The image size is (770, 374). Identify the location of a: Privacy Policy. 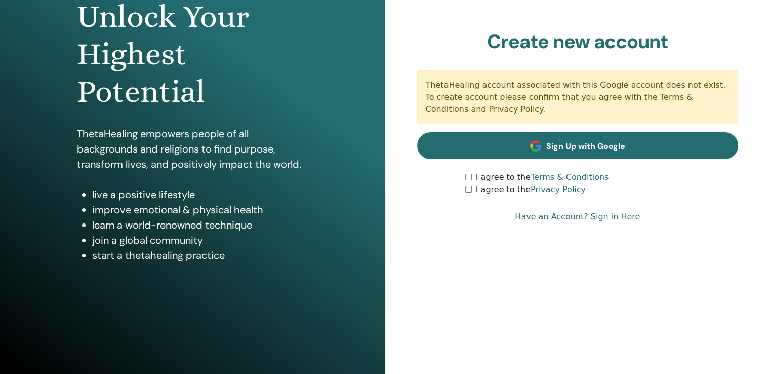
(558, 189).